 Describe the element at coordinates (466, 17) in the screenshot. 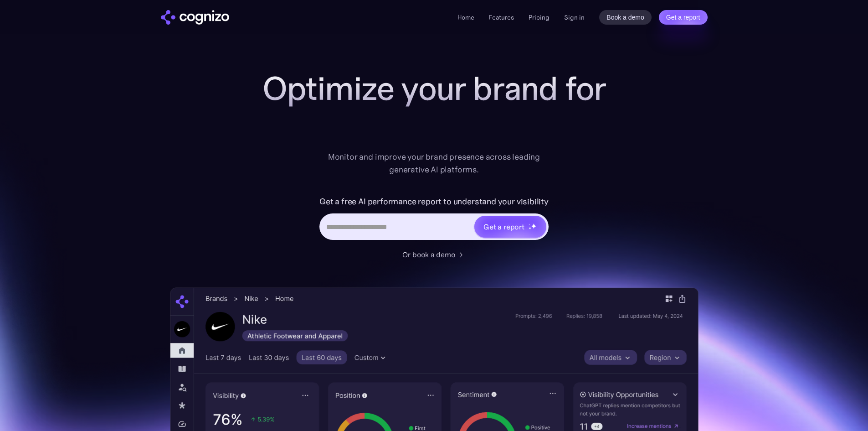

I see `a: Home` at that location.